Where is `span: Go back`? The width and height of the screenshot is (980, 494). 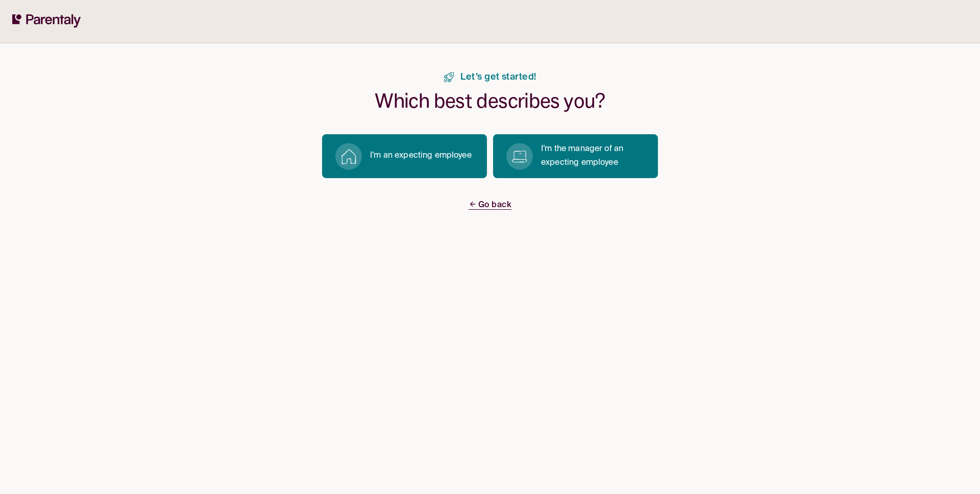 span: Go back is located at coordinates (490, 205).